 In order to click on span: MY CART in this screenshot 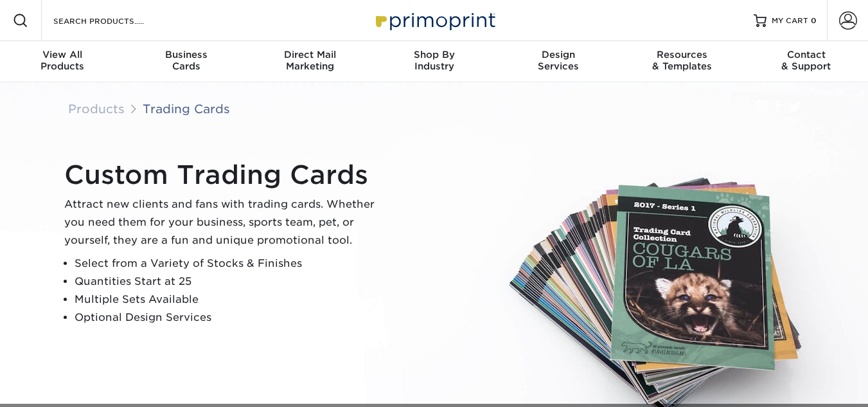, I will do `click(790, 21)`.